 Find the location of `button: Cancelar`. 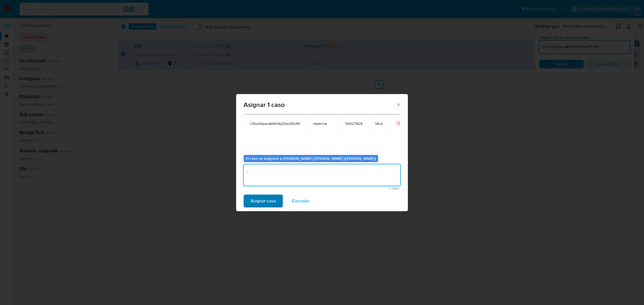

button: Cancelar is located at coordinates (301, 201).